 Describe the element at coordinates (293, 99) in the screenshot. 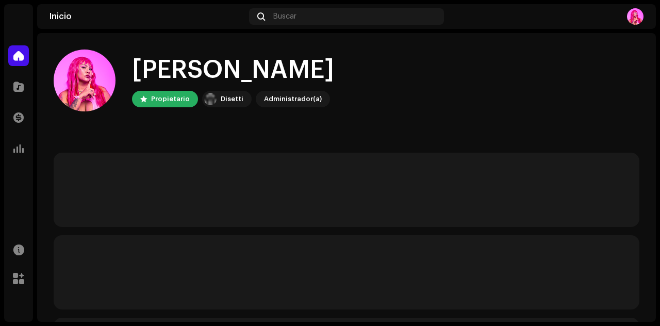

I see `div: Administrador(a)` at that location.